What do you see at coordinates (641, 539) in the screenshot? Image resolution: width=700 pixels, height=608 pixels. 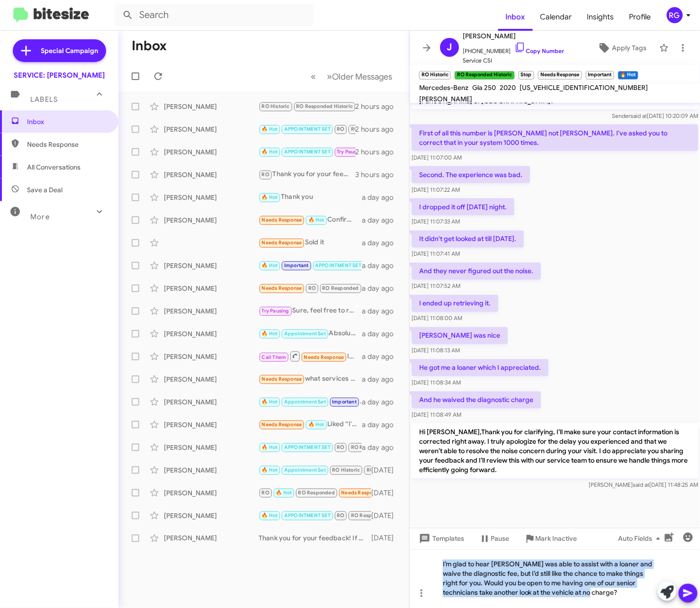 I see `button: Auto Fields` at bounding box center [641, 539].